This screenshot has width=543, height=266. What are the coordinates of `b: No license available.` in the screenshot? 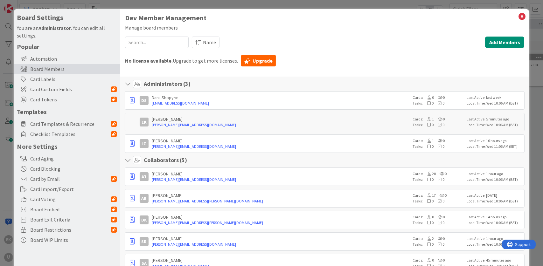 It's located at (149, 61).